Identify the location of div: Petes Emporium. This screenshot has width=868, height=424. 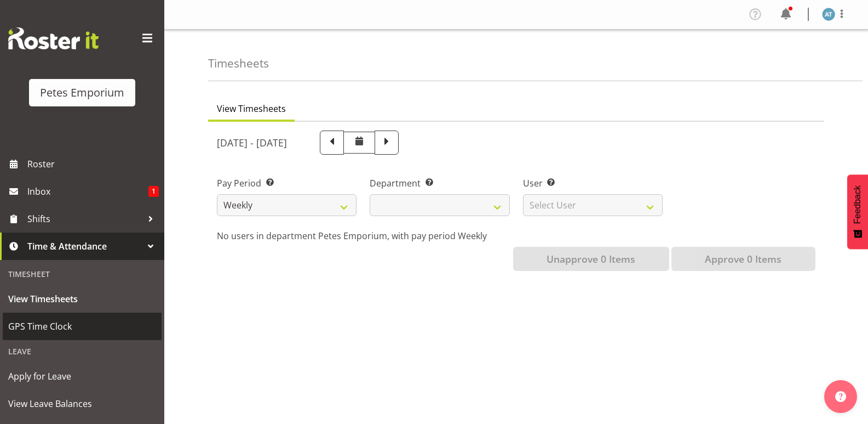
(82, 93).